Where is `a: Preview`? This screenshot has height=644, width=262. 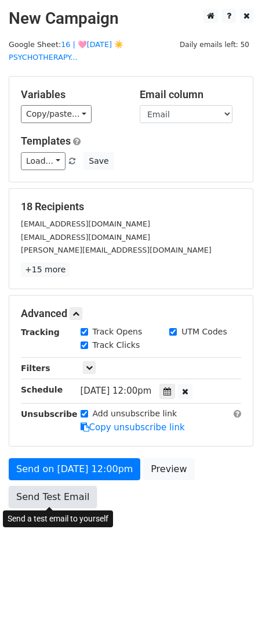 a: Preview is located at coordinates (169, 469).